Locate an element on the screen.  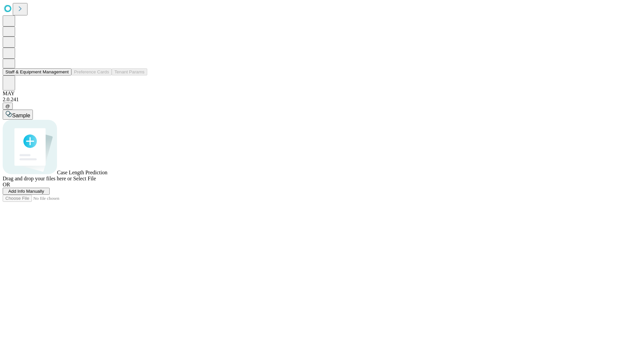
span: Select File is located at coordinates (85, 178).